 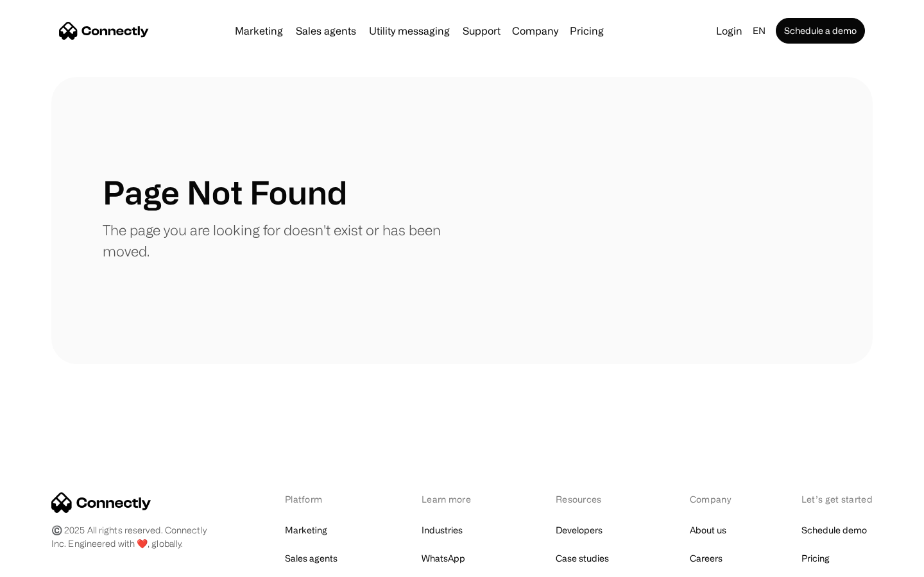 What do you see at coordinates (410, 31) in the screenshot?
I see `a: Utility messaging` at bounding box center [410, 31].